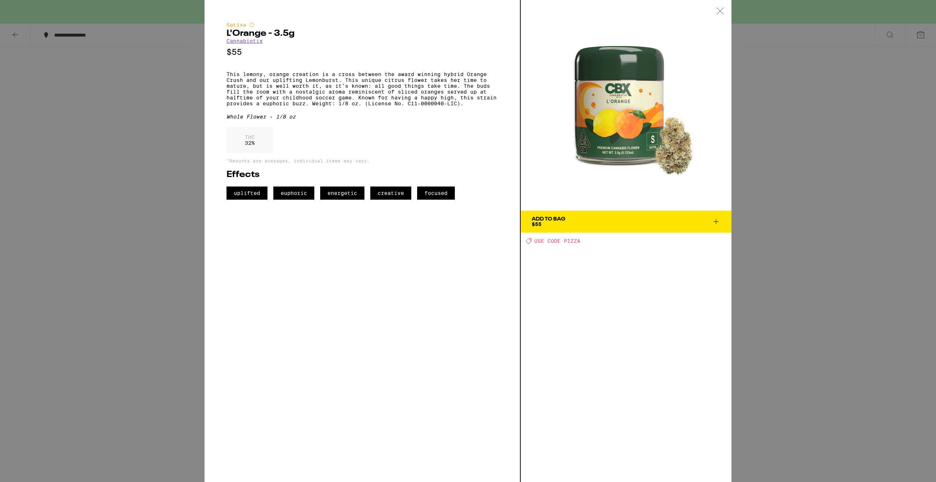  I want to click on span: energetic, so click(342, 193).